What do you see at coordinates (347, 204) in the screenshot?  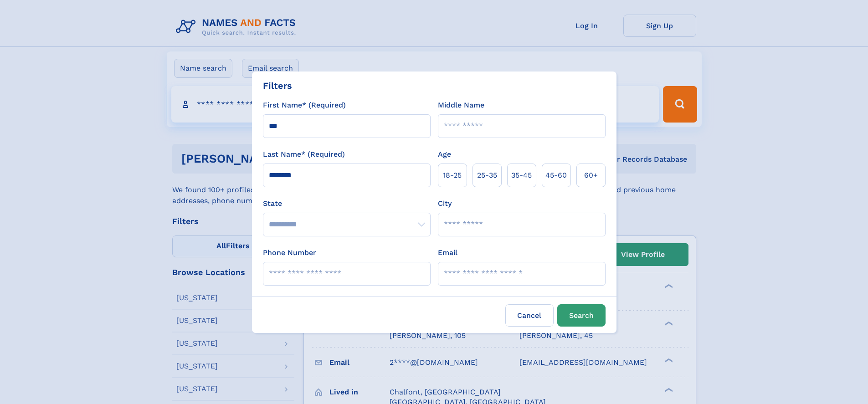 I see `label: State` at bounding box center [347, 204].